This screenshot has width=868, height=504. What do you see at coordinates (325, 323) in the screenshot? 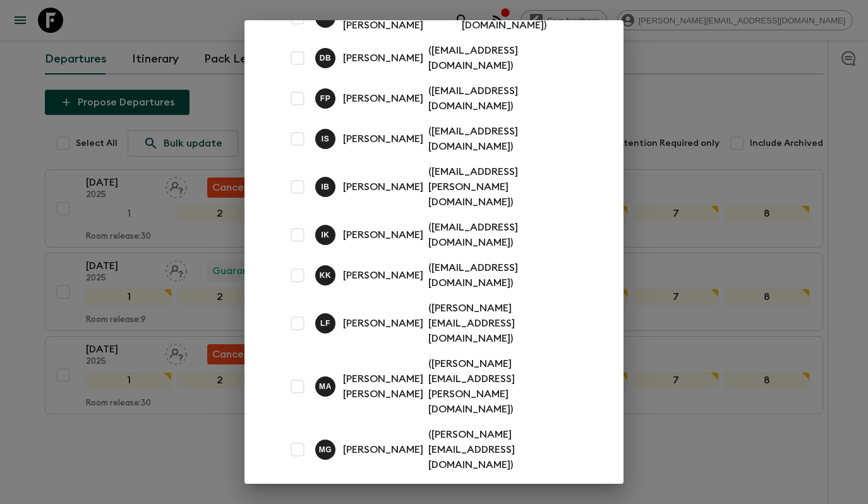
I see `p: L F` at bounding box center [325, 323].